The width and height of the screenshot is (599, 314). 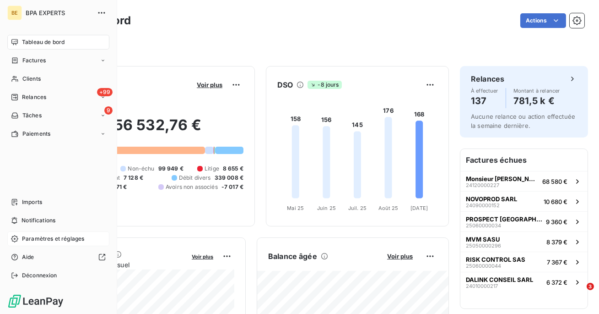 I want to click on span: 68 580 €, so click(x=555, y=181).